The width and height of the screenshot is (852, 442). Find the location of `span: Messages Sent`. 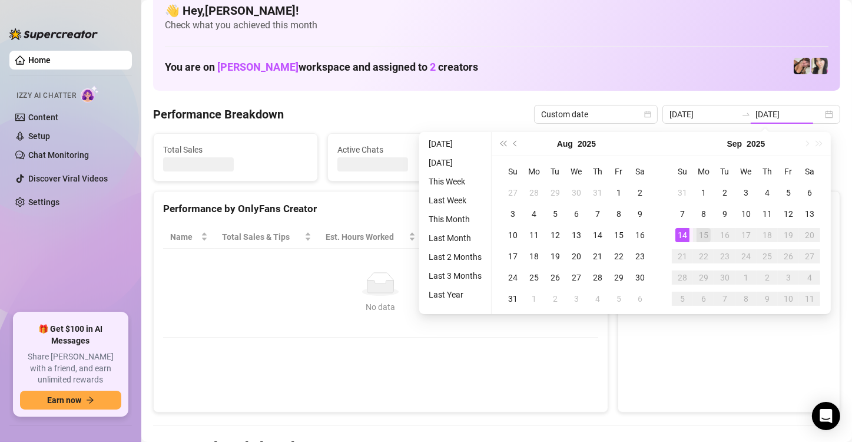

span: Messages Sent is located at coordinates (584, 150).